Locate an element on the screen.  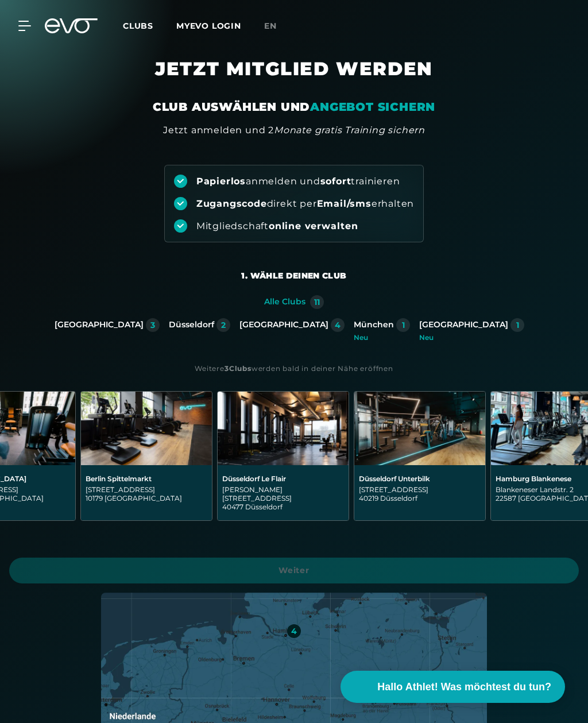
img: Berlin Spittelmarkt is located at coordinates (147, 428).